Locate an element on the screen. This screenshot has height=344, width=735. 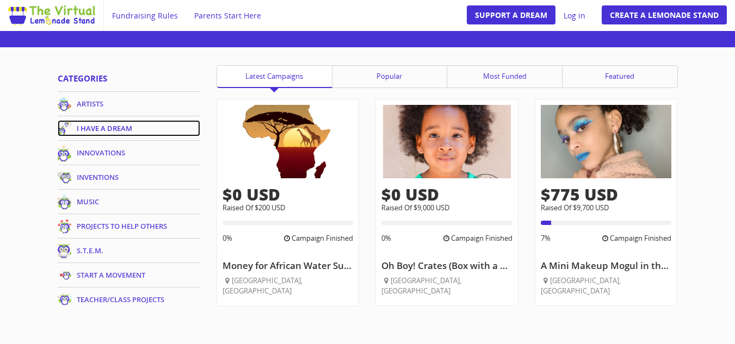
div: $775 USD is located at coordinates (606, 195).